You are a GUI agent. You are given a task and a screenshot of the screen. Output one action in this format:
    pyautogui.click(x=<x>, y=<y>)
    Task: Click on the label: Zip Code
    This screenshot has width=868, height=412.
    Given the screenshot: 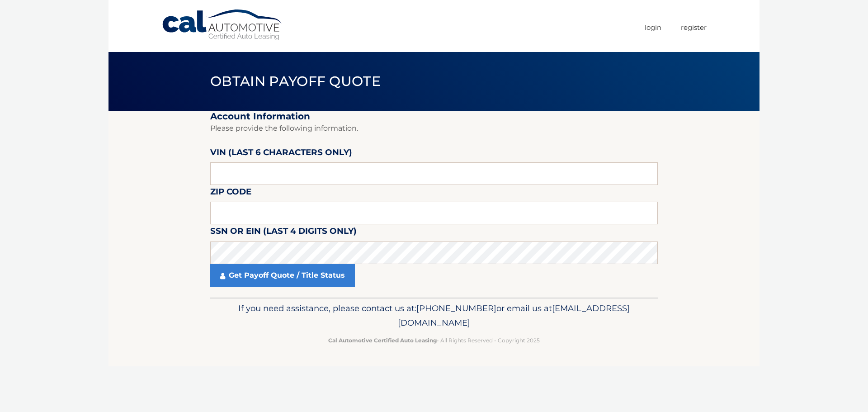 What is the action you would take?
    pyautogui.click(x=231, y=193)
    